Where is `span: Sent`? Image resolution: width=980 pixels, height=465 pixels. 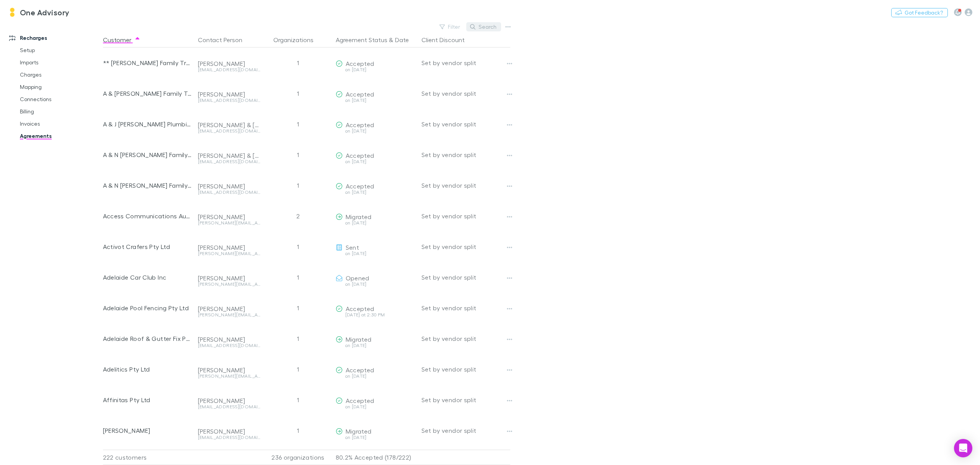
span: Sent is located at coordinates (352, 247).